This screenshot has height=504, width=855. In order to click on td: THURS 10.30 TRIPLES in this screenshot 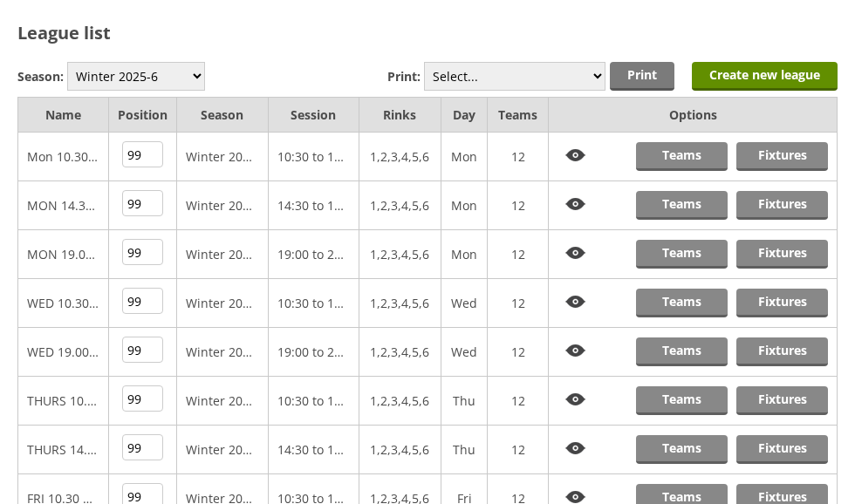, I will do `click(63, 401)`.